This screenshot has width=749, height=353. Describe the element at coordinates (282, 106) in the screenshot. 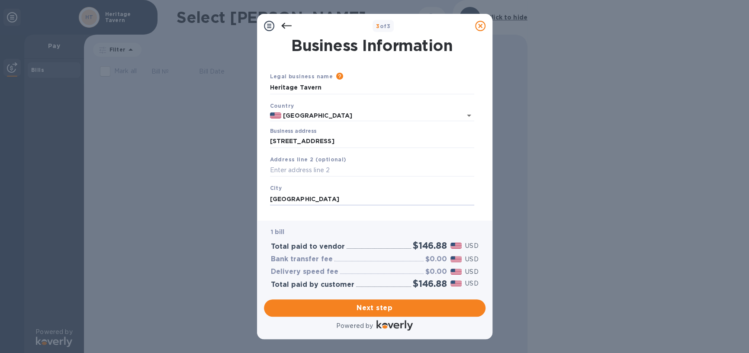

I see `b: Country` at that location.